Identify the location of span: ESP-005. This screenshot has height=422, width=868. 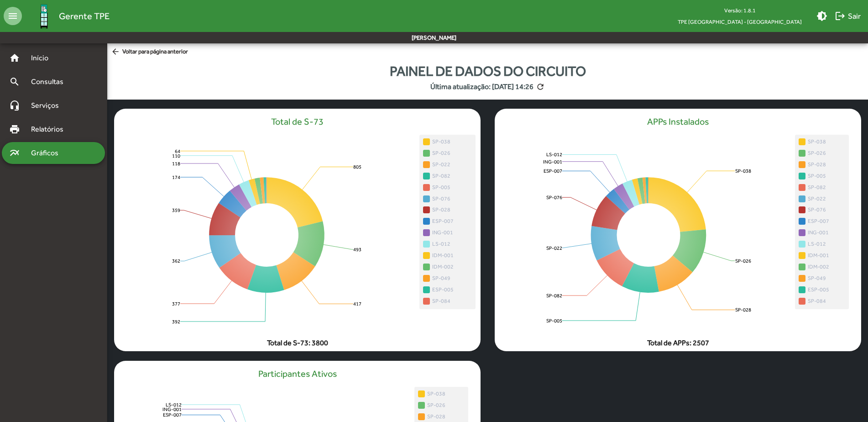
(452, 289).